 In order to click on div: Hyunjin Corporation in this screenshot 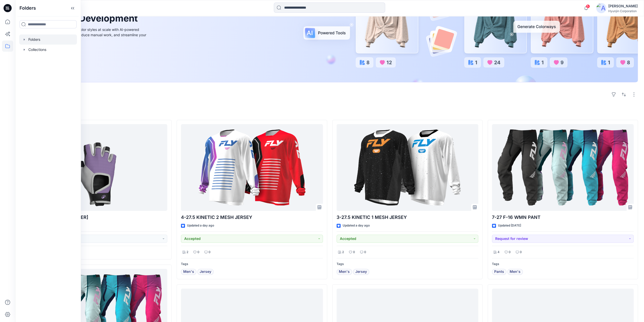, I will do `click(623, 11)`.